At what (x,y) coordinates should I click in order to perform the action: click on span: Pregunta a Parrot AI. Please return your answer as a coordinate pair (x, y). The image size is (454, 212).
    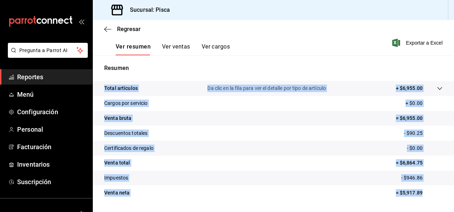
    Looking at the image, I should click on (48, 50).